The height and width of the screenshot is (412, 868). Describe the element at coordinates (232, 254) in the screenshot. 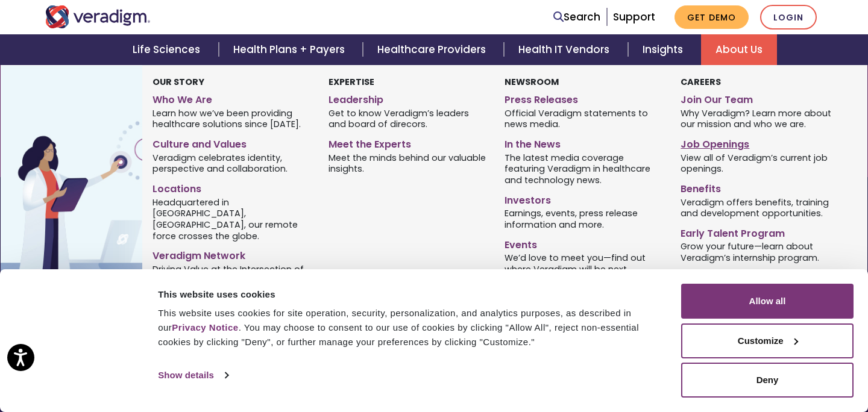

I see `a: Veradigm Network` at that location.